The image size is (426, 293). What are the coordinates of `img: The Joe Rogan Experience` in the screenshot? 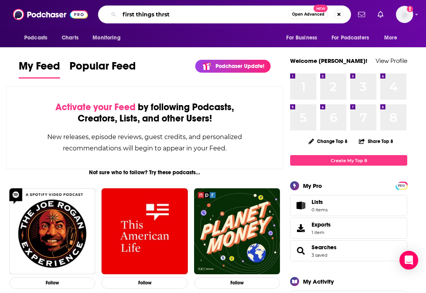 It's located at (52, 231).